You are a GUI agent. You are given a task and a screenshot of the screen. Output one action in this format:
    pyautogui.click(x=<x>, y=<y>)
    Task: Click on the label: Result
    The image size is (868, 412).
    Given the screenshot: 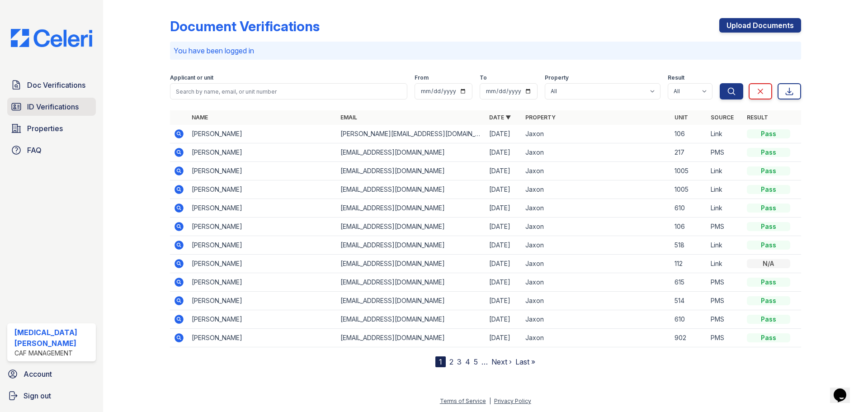 What is the action you would take?
    pyautogui.click(x=676, y=78)
    